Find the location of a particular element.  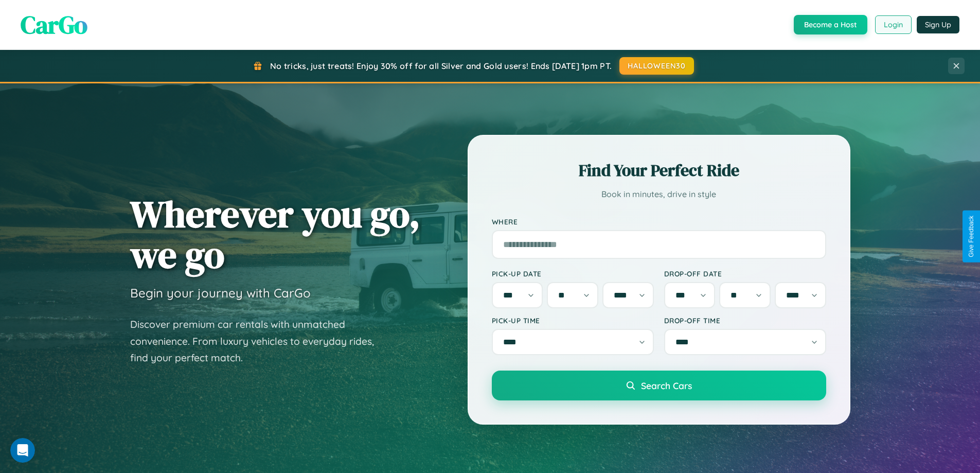

p: Book in minutes, drive in style is located at coordinates (659, 194).